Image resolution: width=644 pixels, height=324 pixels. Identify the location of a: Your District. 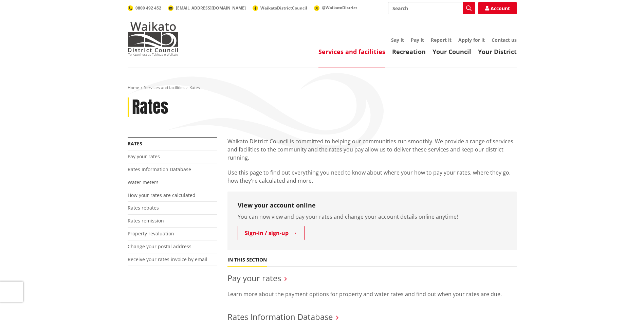
(497, 52).